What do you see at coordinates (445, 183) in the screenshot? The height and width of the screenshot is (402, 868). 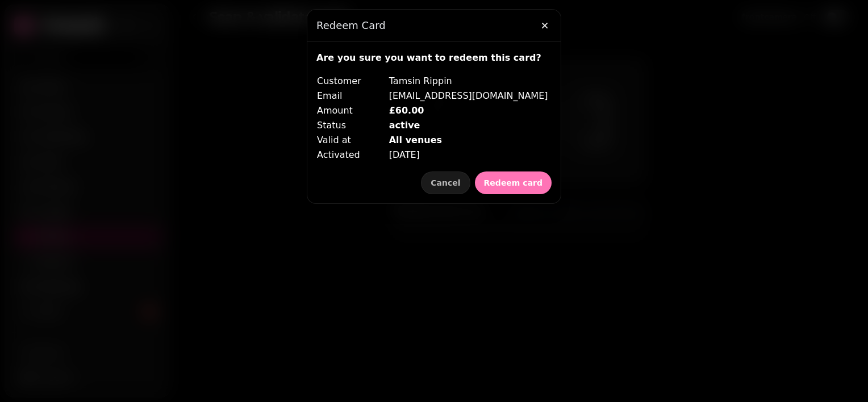 I see `button: Cancel` at bounding box center [445, 183].